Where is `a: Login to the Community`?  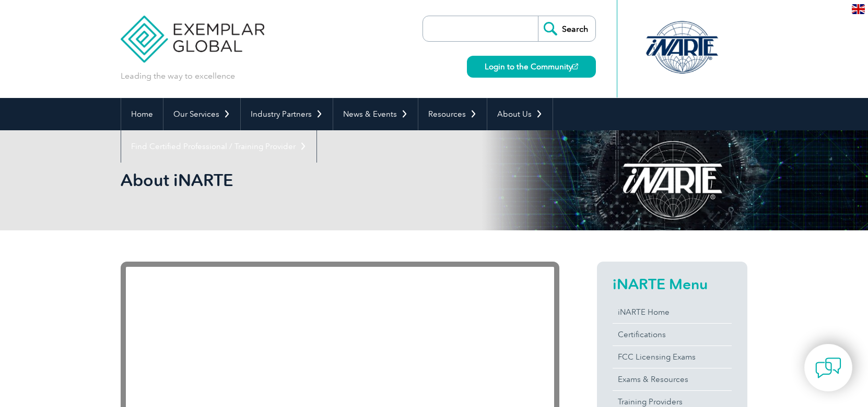
a: Login to the Community is located at coordinates (531, 67).